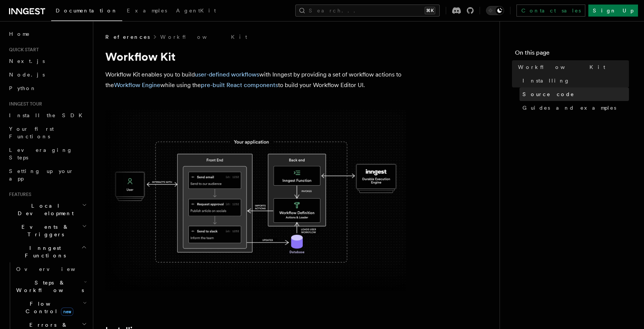 The height and width of the screenshot is (329, 644). Describe the element at coordinates (147, 10) in the screenshot. I see `span: Examples` at that location.